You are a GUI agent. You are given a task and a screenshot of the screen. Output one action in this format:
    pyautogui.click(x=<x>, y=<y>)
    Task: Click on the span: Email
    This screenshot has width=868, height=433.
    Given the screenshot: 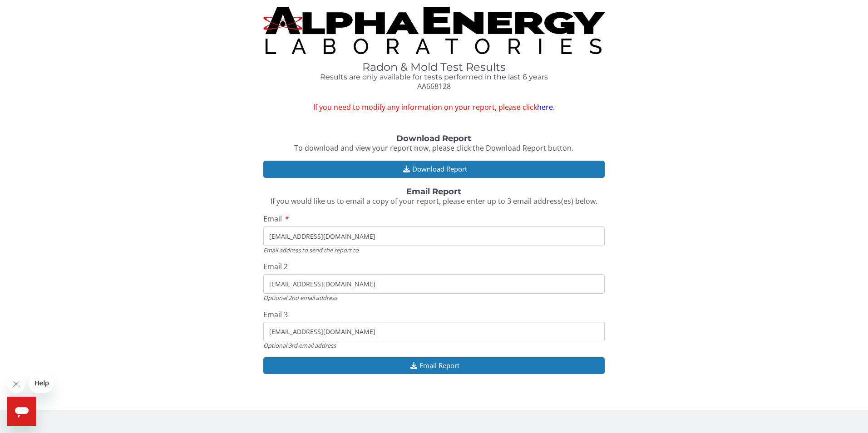 What is the action you would take?
    pyautogui.click(x=272, y=219)
    